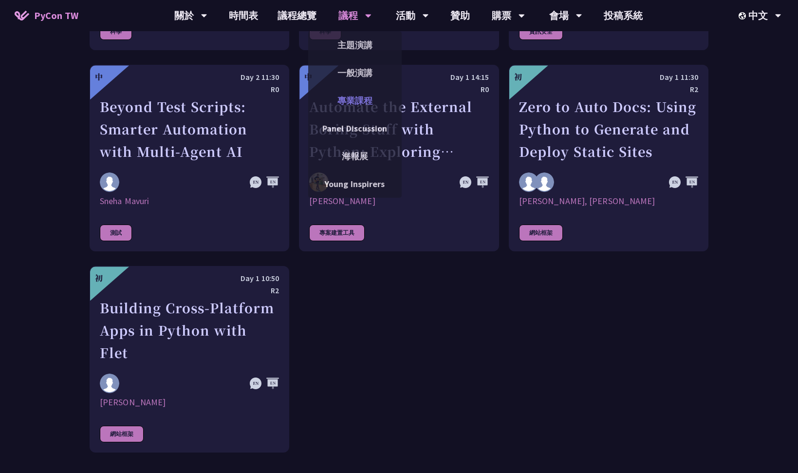 The height and width of the screenshot is (473, 798). Describe the element at coordinates (110, 182) in the screenshot. I see `img: Sneha Mavuri` at that location.